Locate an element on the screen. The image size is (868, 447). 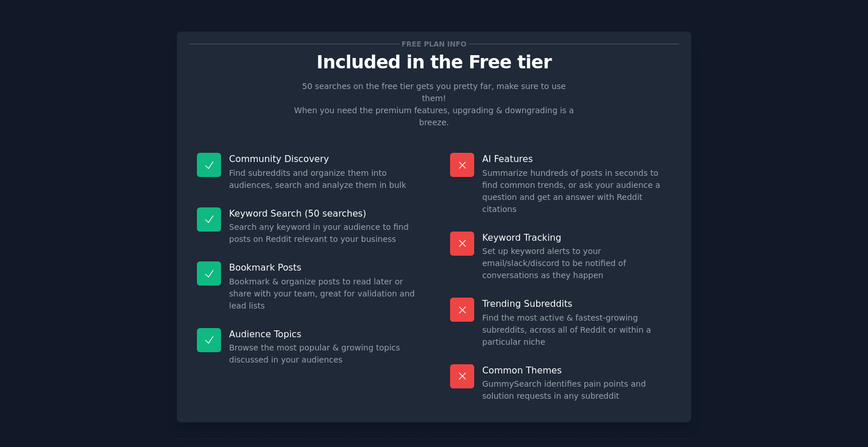
dd: Find subreddits and organize them into audiences, search and analyze them in bulk is located at coordinates (323, 179).